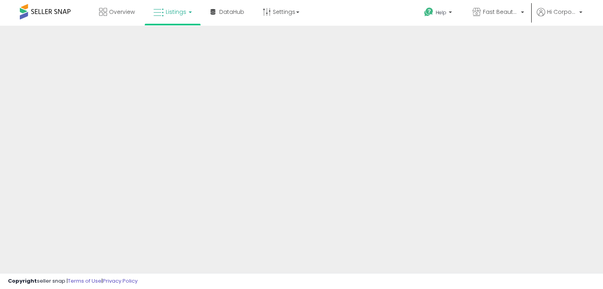 This screenshot has height=289, width=603. What do you see at coordinates (120, 281) in the screenshot?
I see `a: Privacy Policy` at bounding box center [120, 281].